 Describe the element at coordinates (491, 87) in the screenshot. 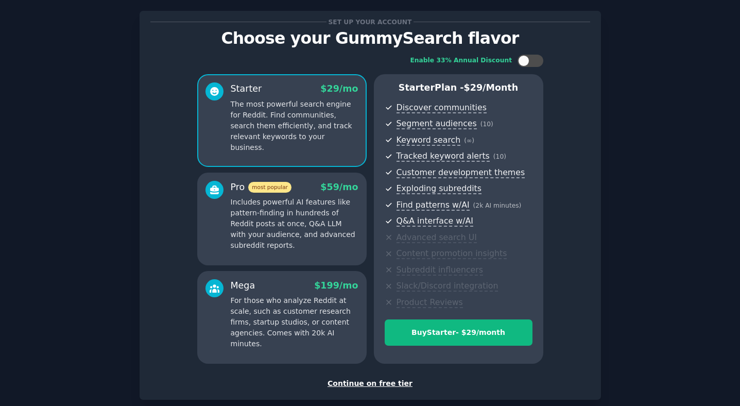

I see `span: $ 29 /month` at that location.